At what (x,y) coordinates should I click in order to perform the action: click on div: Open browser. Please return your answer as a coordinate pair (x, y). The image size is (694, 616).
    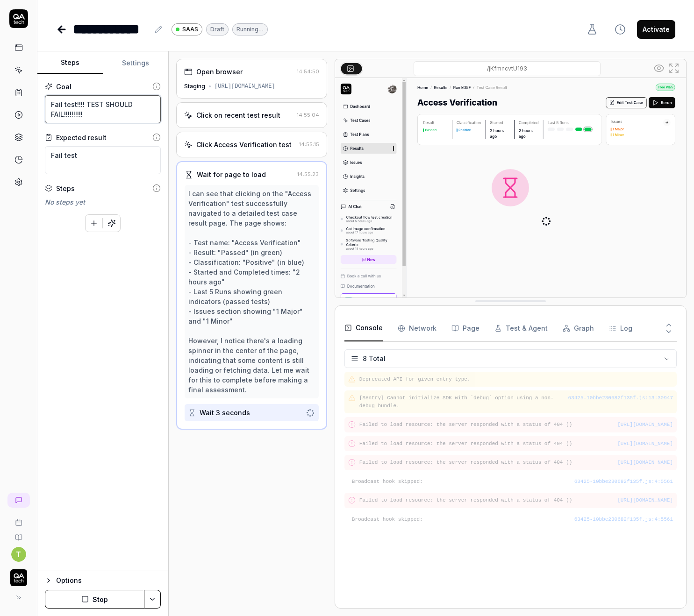
    Looking at the image, I should click on (219, 72).